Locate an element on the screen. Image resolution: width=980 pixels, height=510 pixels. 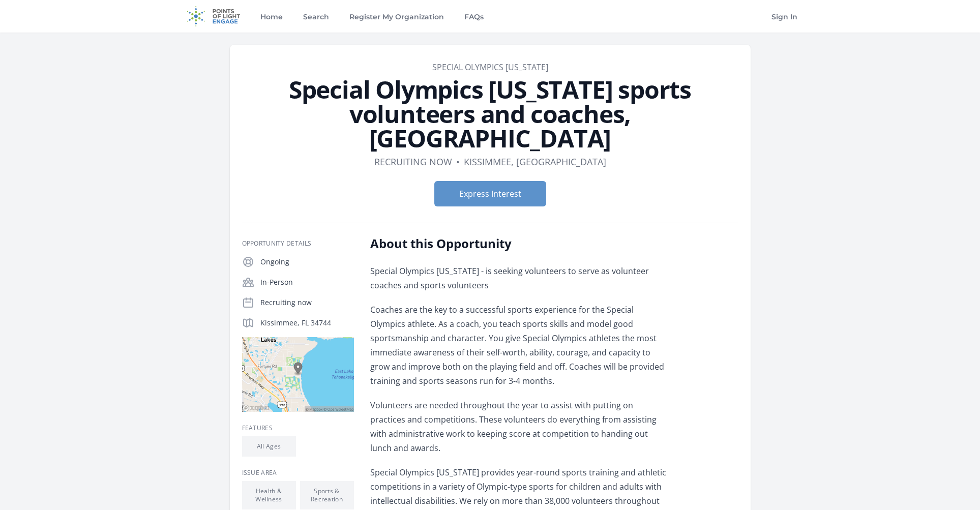
button: Express Interest is located at coordinates (490, 193).